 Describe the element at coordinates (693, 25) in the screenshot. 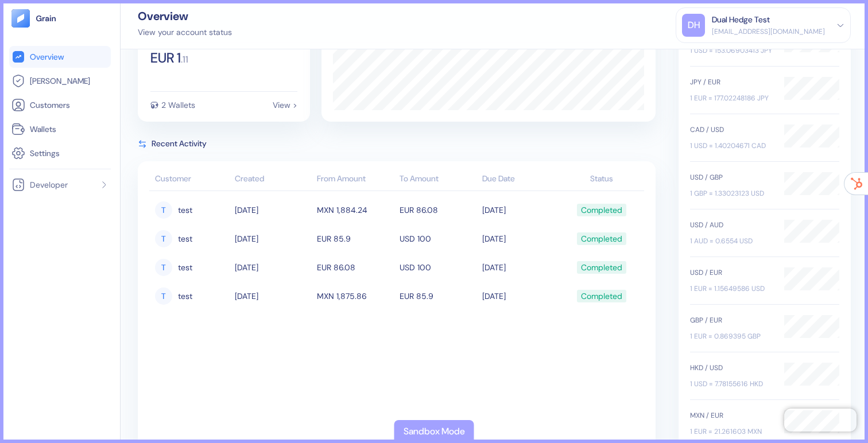

I see `div: DH` at that location.